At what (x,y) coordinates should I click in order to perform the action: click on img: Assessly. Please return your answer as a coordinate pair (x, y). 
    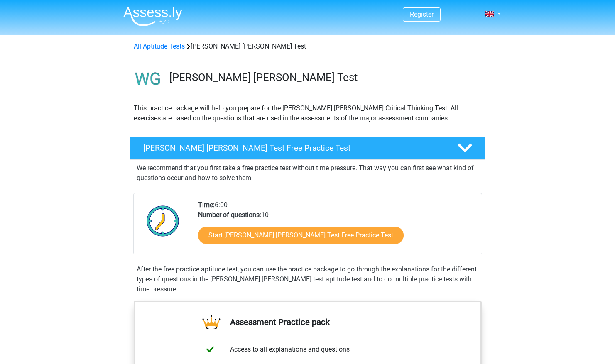
    Looking at the image, I should click on (153, 16).